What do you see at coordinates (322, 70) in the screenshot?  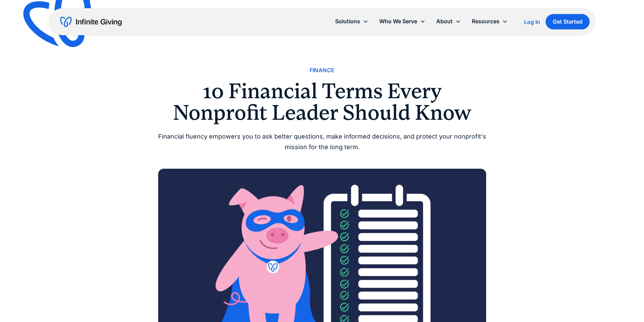 I see `div: Finance` at bounding box center [322, 70].